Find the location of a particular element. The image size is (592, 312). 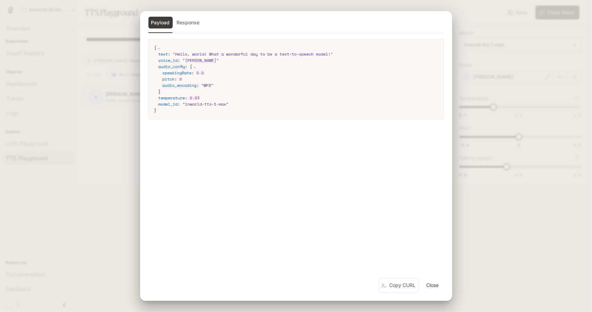

span: 0.9 is located at coordinates (200, 73).